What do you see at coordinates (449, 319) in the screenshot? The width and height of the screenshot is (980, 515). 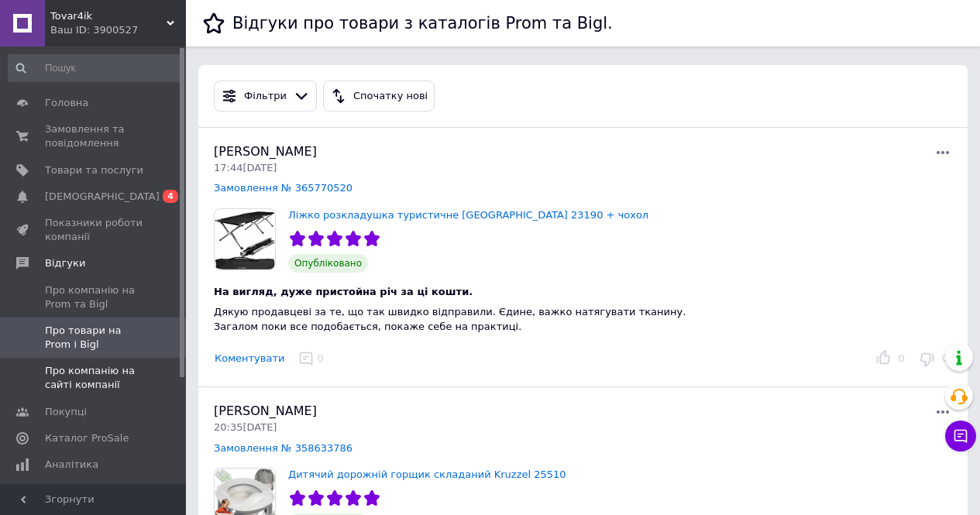 I see `span: Дякую продавцеві за те, що так швидко відправили. Єдине, важко натягувати тканину. Загалом поки в...` at bounding box center [449, 319].